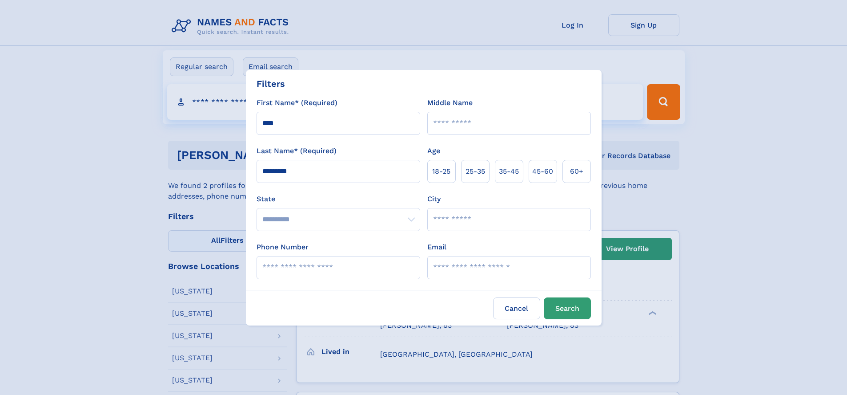 The width and height of the screenshot is (847, 395). I want to click on label: Age, so click(434, 151).